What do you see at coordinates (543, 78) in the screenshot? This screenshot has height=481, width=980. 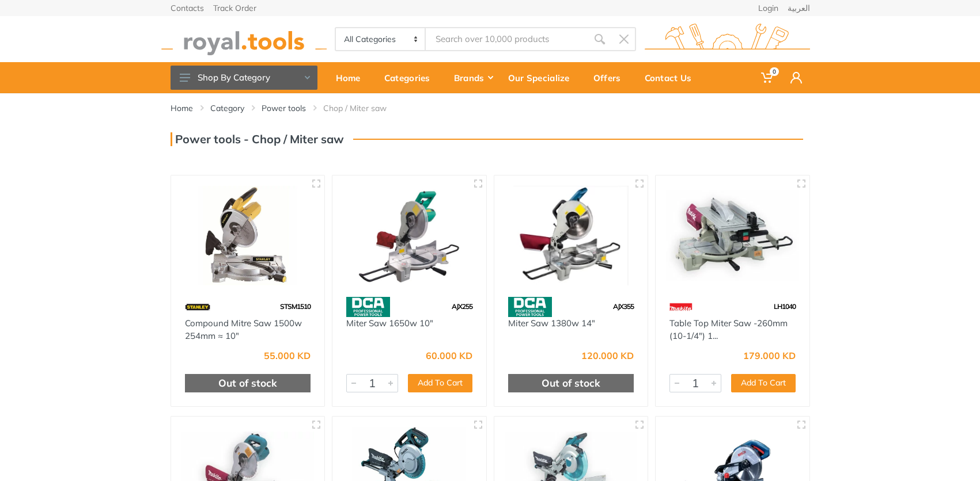 I see `div: Our Specialize` at bounding box center [543, 78].